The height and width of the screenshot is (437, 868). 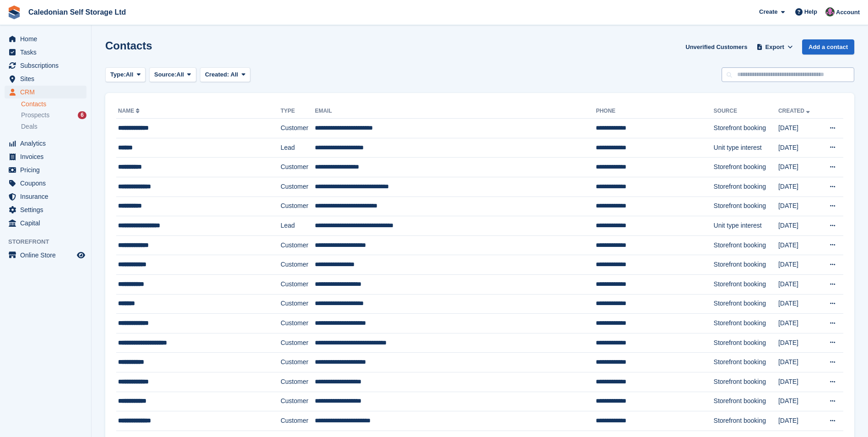 What do you see at coordinates (47, 184) in the screenshot?
I see `span: Coupons` at bounding box center [47, 184].